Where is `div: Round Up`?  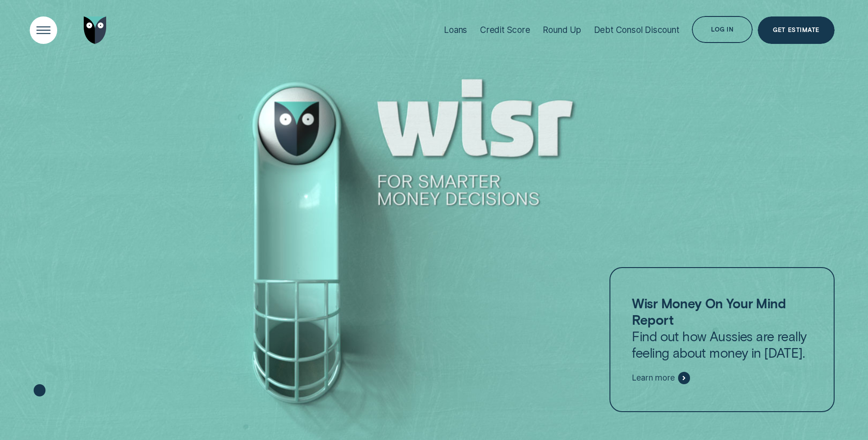
div: Round Up is located at coordinates (562, 30).